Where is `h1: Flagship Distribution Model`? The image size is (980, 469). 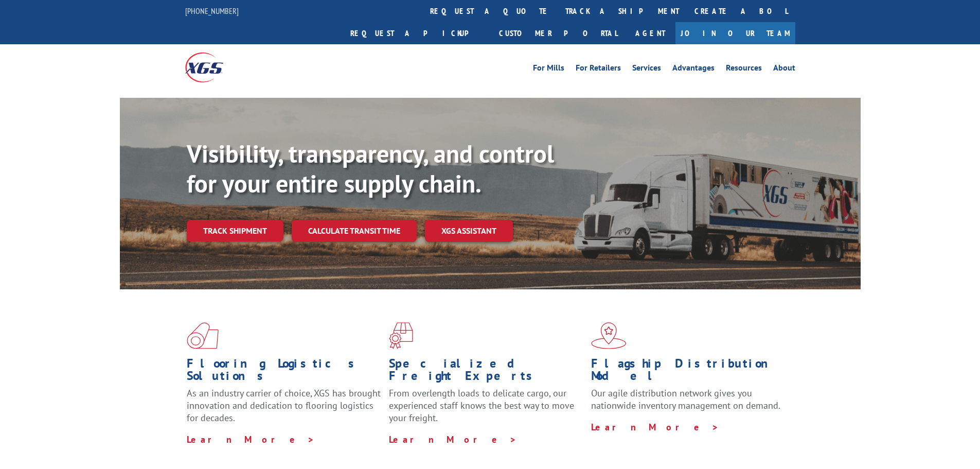 h1: Flagship Distribution Model is located at coordinates (689, 372).